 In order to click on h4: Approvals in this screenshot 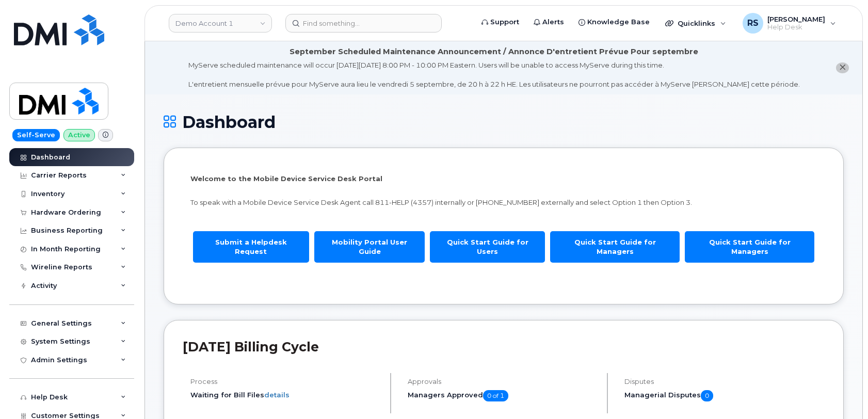, I will do `click(503, 381)`.